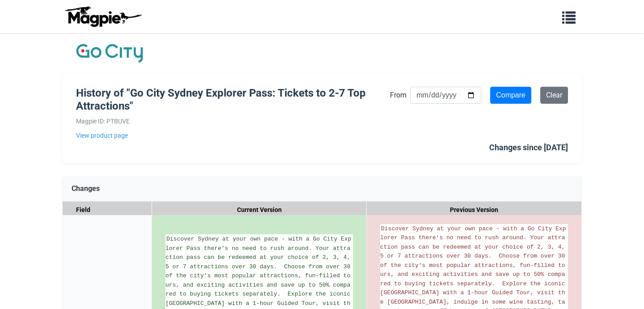 The width and height of the screenshot is (644, 309). Describe the element at coordinates (260, 210) in the screenshot. I see `div: Current Version` at that location.